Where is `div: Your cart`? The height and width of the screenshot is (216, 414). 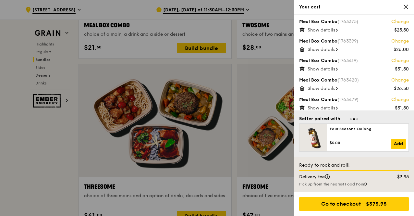 div: Your cart is located at coordinates (354, 7).